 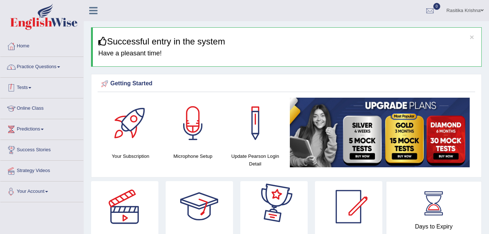 What do you see at coordinates (437, 6) in the screenshot?
I see `span: 0` at bounding box center [437, 6].